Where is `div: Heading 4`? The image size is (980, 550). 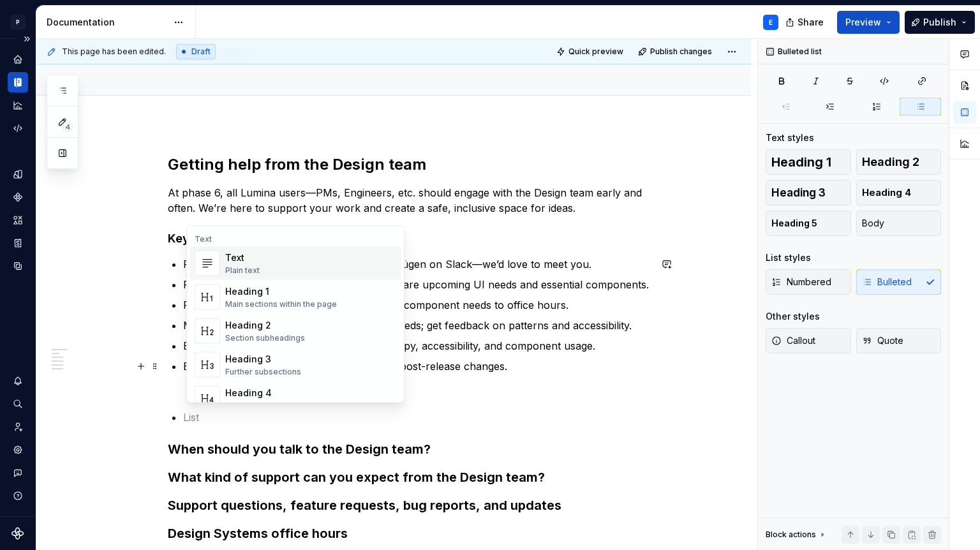
div: Heading 4 is located at coordinates (267, 393).